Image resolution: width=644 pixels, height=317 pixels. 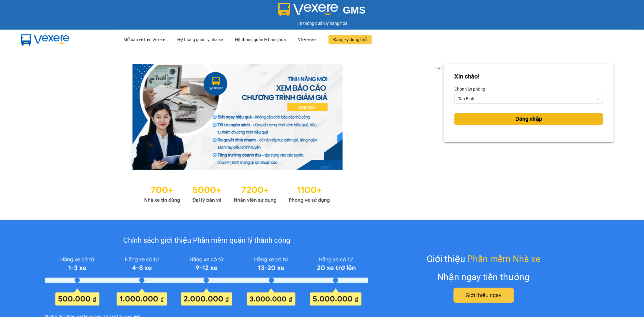 I want to click on div: Hệ thống quản lý hàng hoá, so click(x=260, y=40).